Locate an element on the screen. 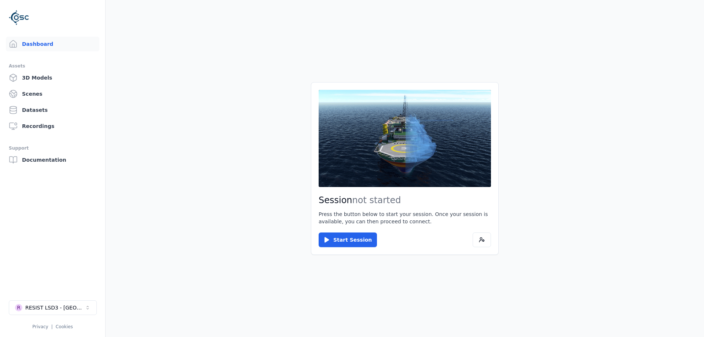  h2: Session is located at coordinates (405, 200).